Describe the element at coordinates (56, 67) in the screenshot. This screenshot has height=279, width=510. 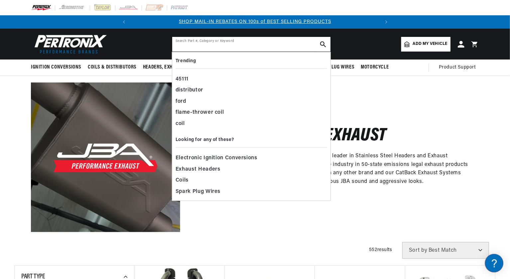
I see `span: Ignition Conversions` at that location.